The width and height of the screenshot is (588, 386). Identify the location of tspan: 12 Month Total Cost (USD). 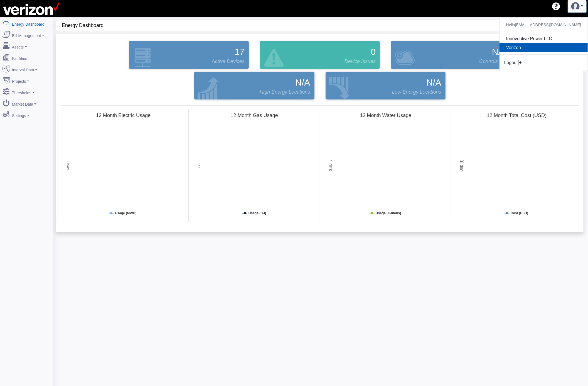
(517, 116).